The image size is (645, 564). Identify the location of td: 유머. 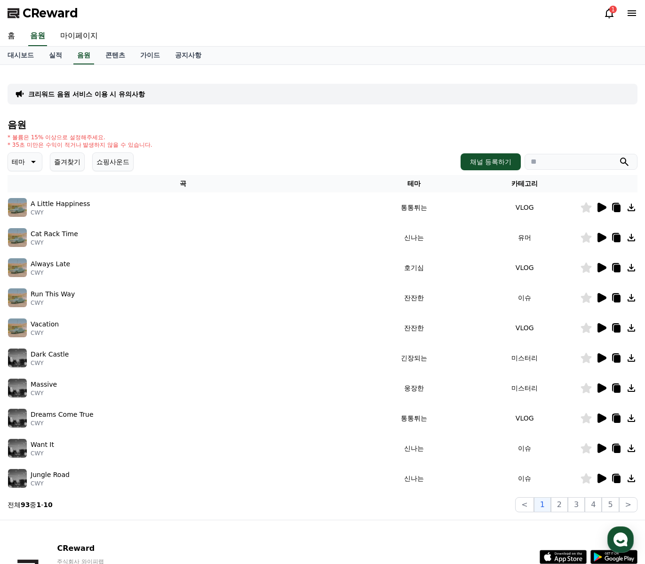
(525, 238).